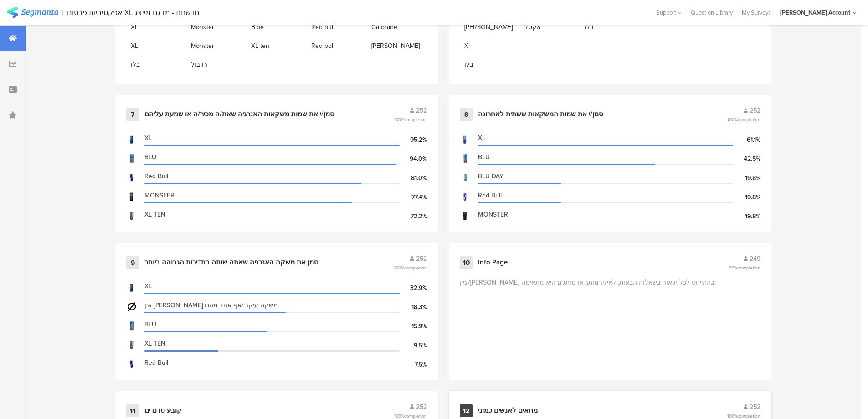 The height and width of the screenshot is (419, 868). What do you see at coordinates (414, 346) in the screenshot?
I see `div: 9.5%` at bounding box center [414, 346].